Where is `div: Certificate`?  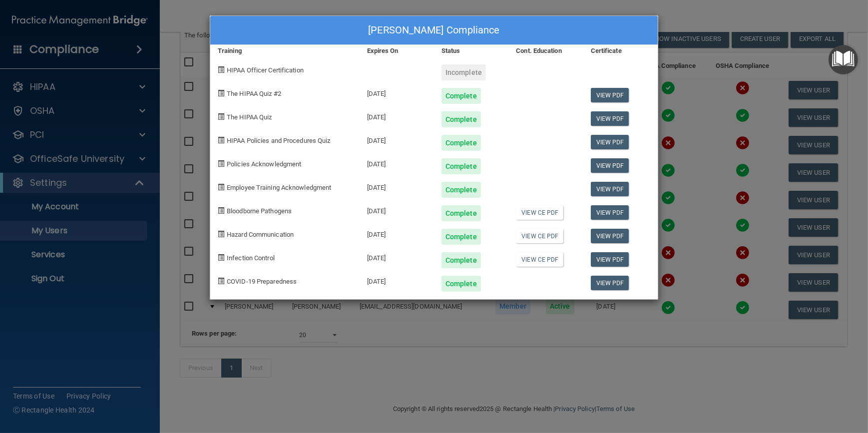
div: Certificate is located at coordinates (620, 51).